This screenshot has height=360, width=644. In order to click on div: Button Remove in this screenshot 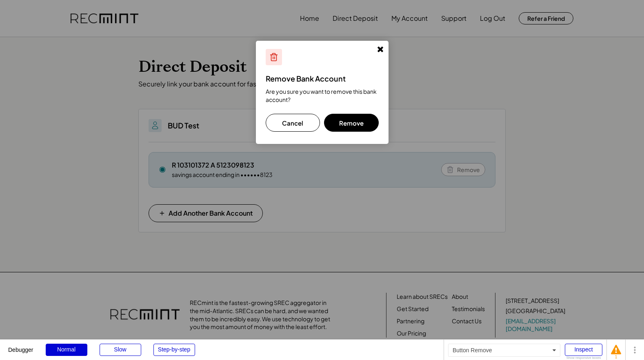, I will do `click(504, 350)`.